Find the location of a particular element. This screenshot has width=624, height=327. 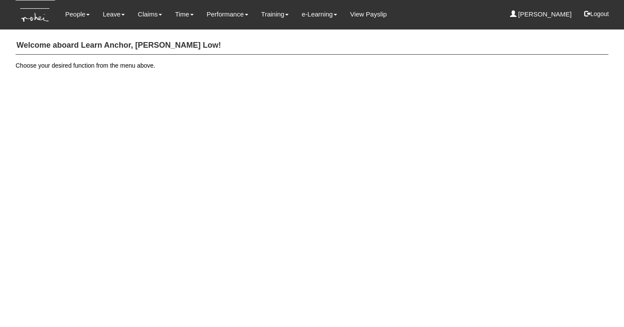

a: Claims is located at coordinates (150, 14).